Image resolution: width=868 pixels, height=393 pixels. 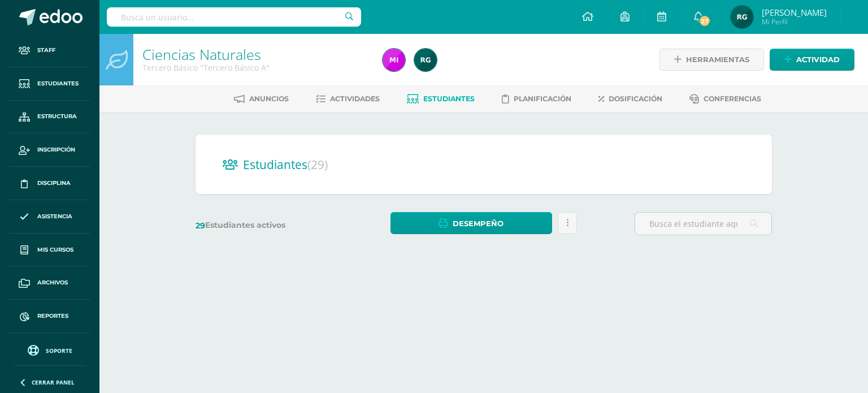 I want to click on span: (29), so click(x=317, y=165).